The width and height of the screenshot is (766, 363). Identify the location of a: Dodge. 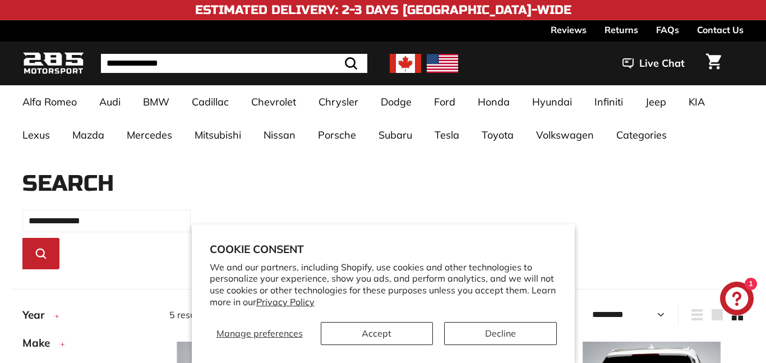
(396, 101).